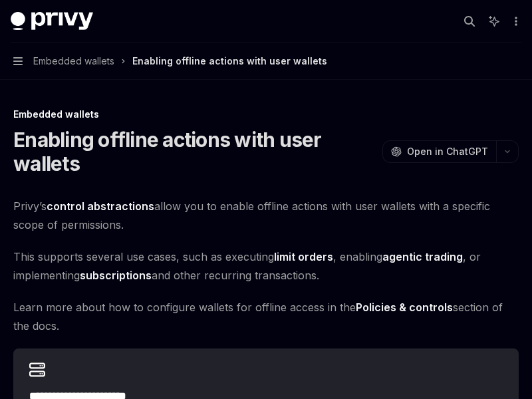 Image resolution: width=532 pixels, height=399 pixels. I want to click on span: Open in ChatGPT, so click(447, 152).